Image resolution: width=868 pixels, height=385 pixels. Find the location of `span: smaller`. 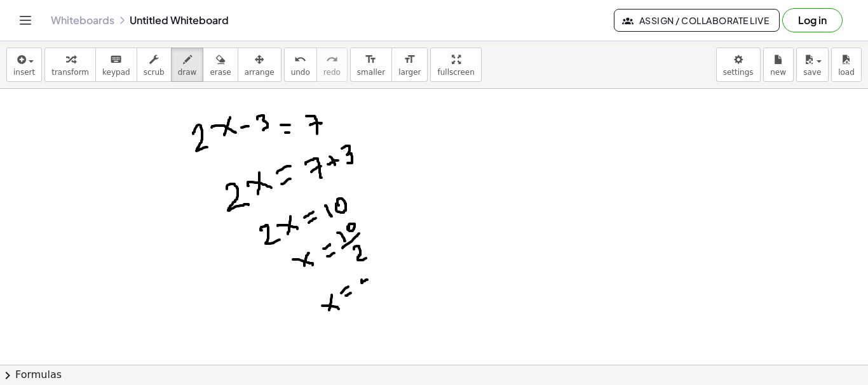

span: smaller is located at coordinates (371, 72).